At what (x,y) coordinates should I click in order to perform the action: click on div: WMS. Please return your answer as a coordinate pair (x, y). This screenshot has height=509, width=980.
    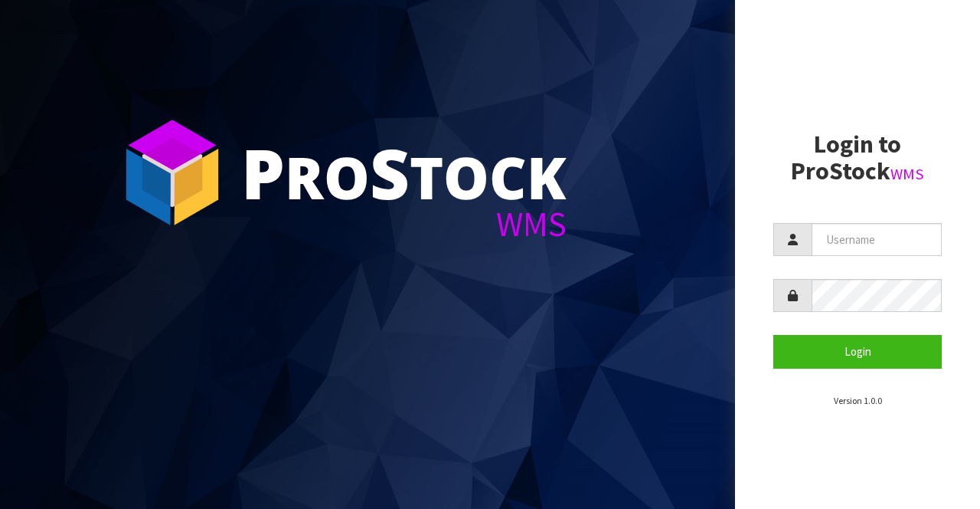
    Looking at the image, I should click on (403, 224).